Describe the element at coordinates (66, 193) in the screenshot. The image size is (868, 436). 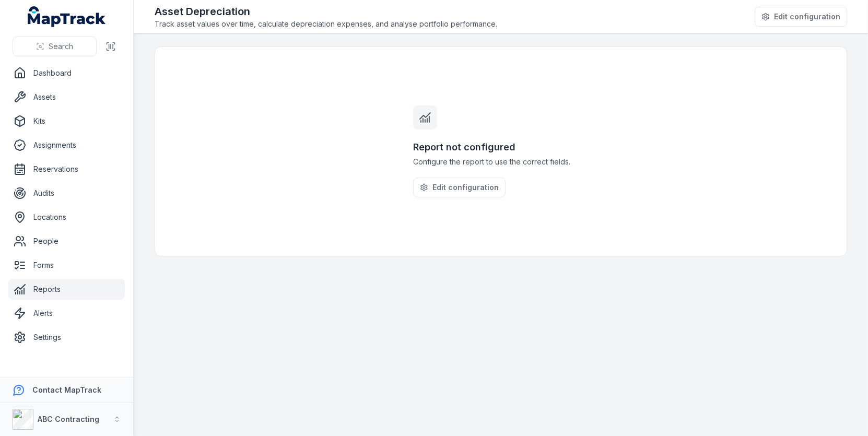
I see `a: Audits` at that location.